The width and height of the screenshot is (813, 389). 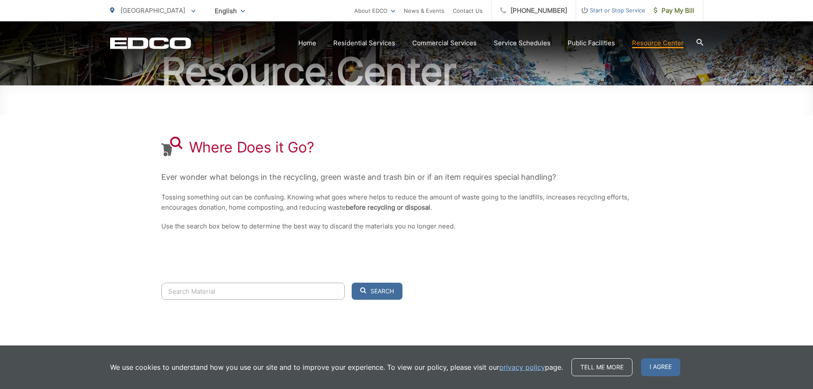 I want to click on input: Search, so click(x=253, y=291).